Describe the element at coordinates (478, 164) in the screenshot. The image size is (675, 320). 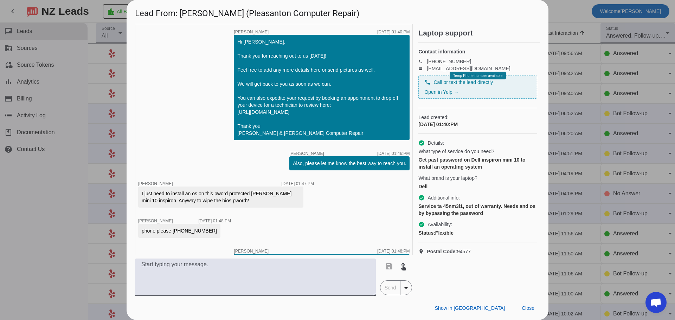
I see `div: Get past password on Dell inspiron mini 10 to install an operating system` at that location.